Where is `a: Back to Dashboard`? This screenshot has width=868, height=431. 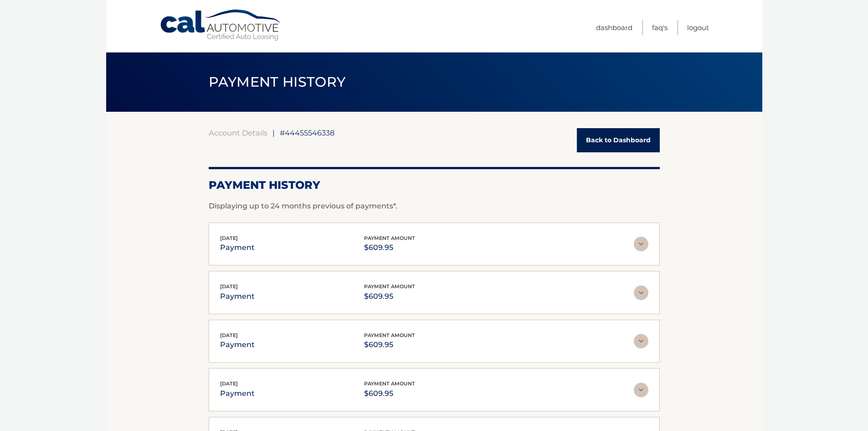
a: Back to Dashboard is located at coordinates (619, 140).